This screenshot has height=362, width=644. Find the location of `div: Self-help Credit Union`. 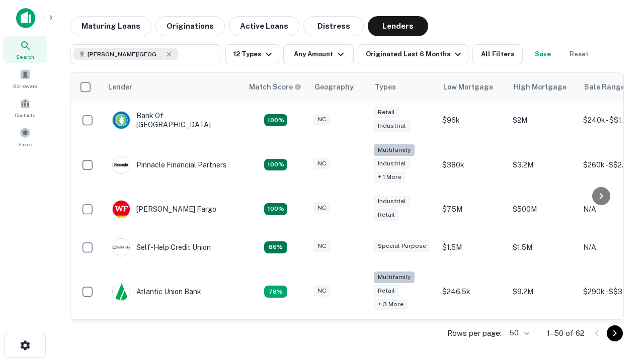

div: Self-help Credit Union is located at coordinates (162, 247).